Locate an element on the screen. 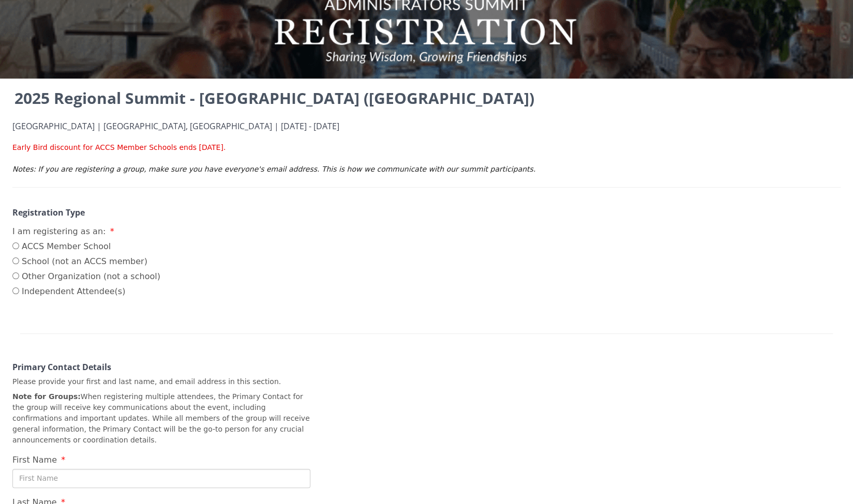  p: Please provide your first and last name, and email address in this section. is located at coordinates (162, 381).